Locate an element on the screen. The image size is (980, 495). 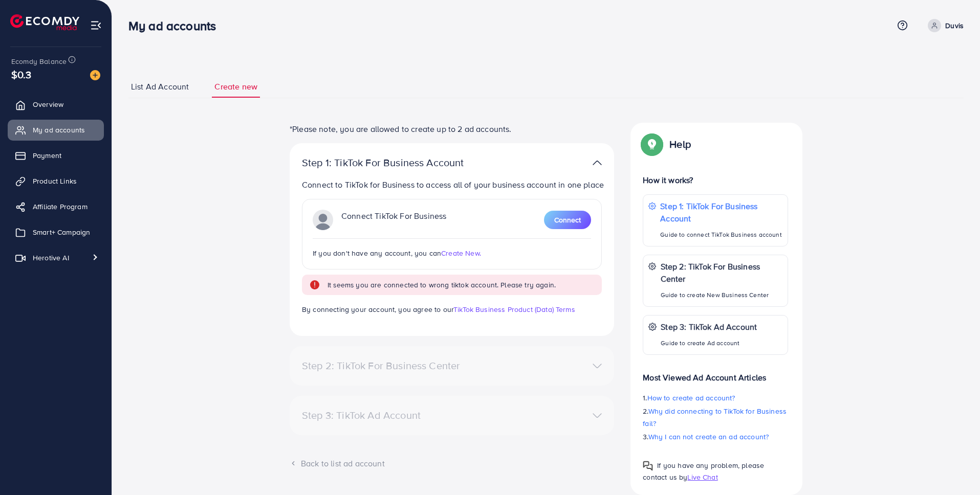
a: Herotive AI is located at coordinates (55, 258).